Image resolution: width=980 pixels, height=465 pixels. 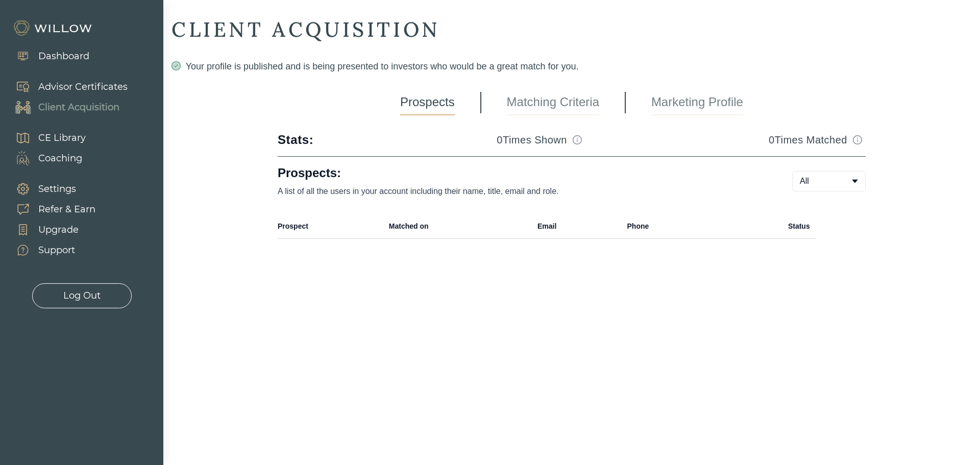 I want to click on a: Matching Criteria, so click(x=553, y=103).